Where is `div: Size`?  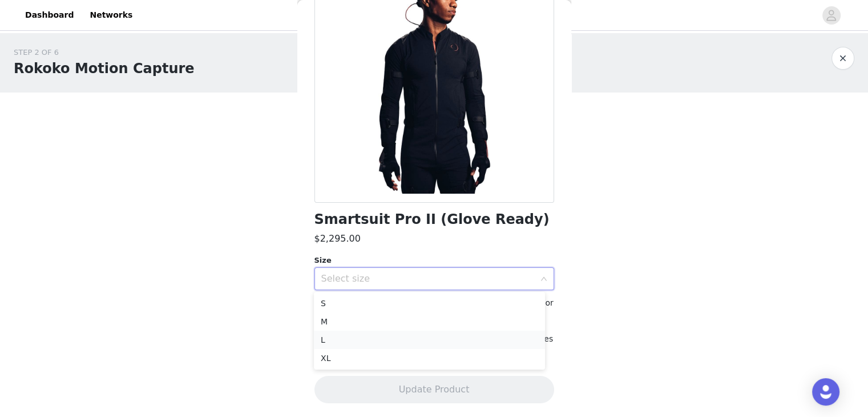
div: Size is located at coordinates (434, 260).